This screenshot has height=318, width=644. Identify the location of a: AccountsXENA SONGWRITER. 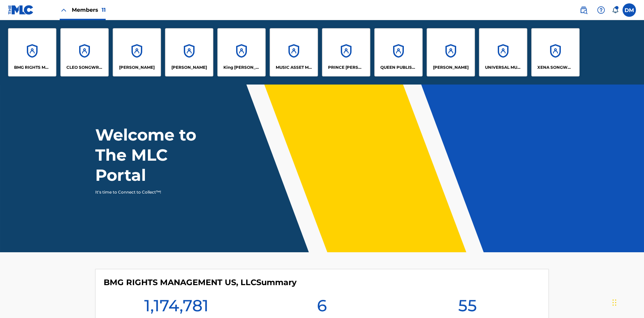
(556, 52).